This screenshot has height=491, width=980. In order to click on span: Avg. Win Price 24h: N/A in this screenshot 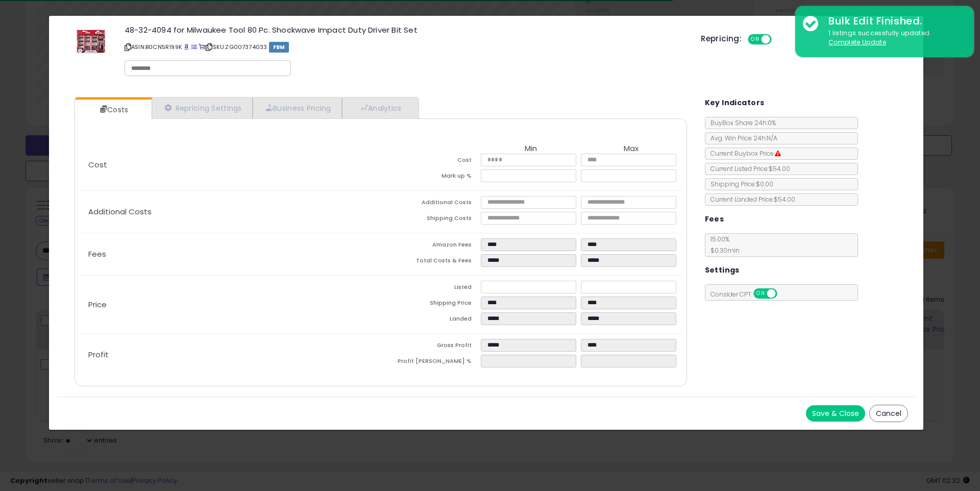, I will do `click(741, 138)`.